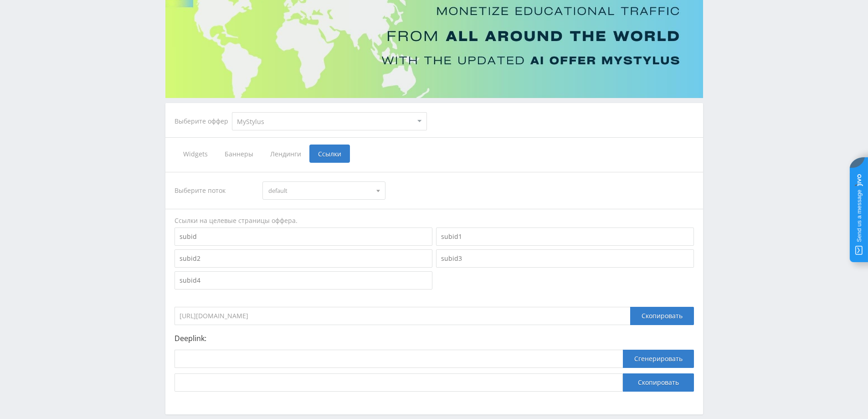 This screenshot has width=868, height=419. Describe the element at coordinates (195, 154) in the screenshot. I see `span: Widgets` at that location.